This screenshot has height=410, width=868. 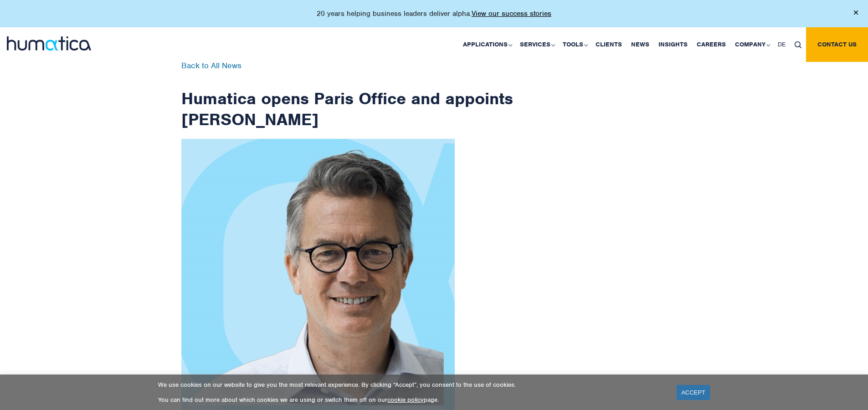 I want to click on a: Back to All News, so click(x=211, y=66).